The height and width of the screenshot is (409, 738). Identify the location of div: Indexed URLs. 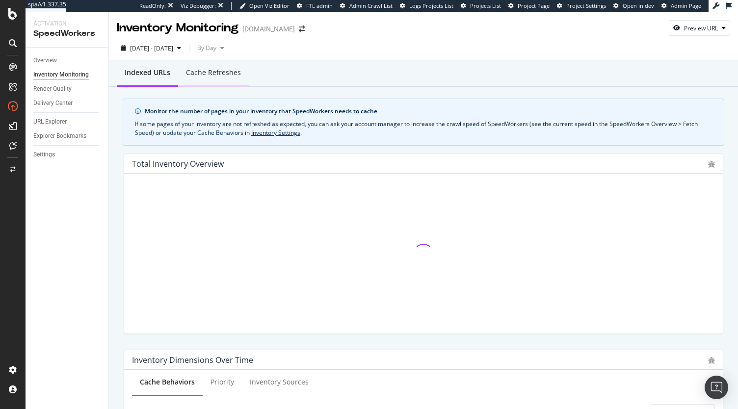
(147, 73).